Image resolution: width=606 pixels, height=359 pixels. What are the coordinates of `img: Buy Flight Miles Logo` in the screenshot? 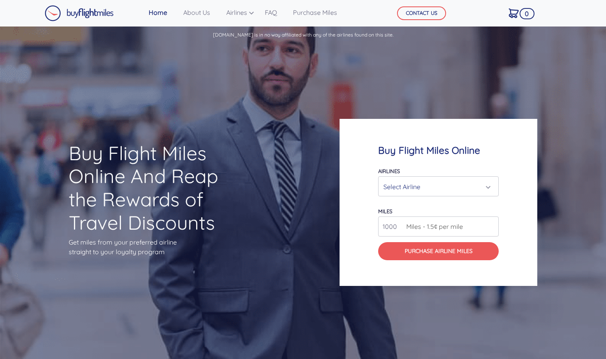 It's located at (79, 13).